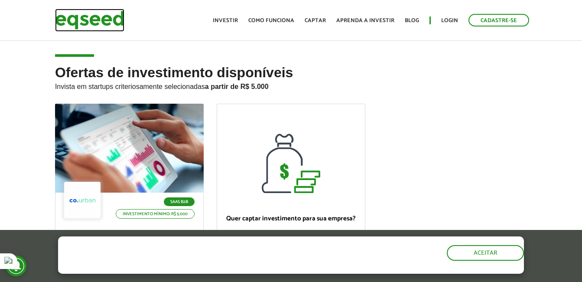  I want to click on a: Captar, so click(315, 20).